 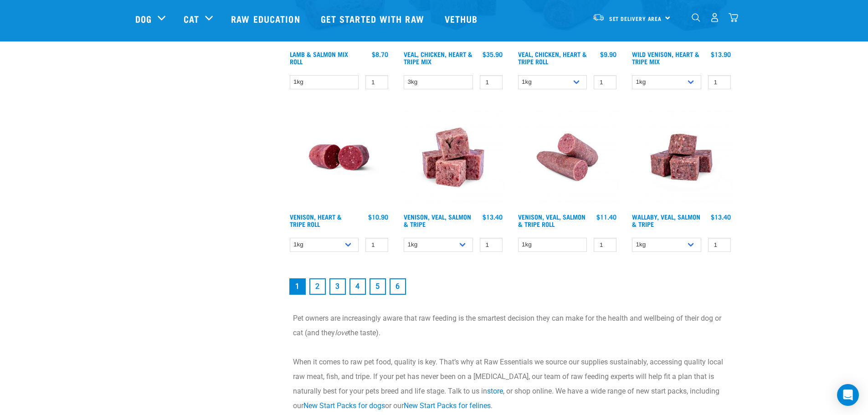 I want to click on a: Veal, Chicken, Heart & Tripe Roll, so click(x=552, y=58).